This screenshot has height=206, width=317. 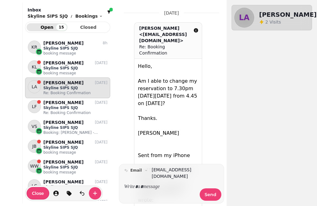 What do you see at coordinates (34, 166) in the screenshot?
I see `span: WW` at bounding box center [34, 166].